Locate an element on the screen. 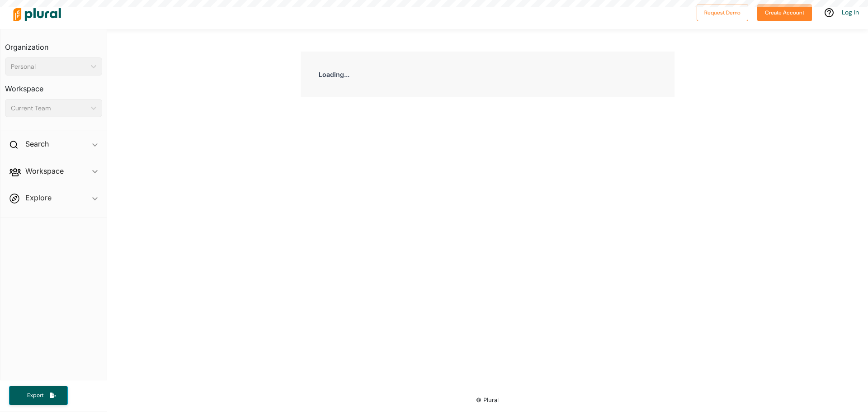 This screenshot has width=868, height=412. button: Export is located at coordinates (38, 395).